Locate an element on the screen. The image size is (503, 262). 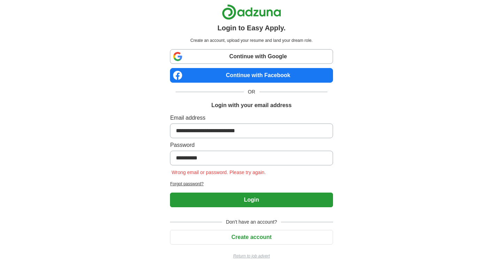
a: Continue with Google is located at coordinates (251, 56).